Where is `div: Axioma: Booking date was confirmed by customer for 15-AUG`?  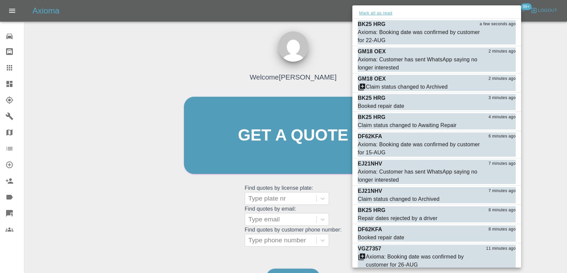
div: Axioma: Booking date was confirmed by customer for 15-AUG is located at coordinates (420, 149).